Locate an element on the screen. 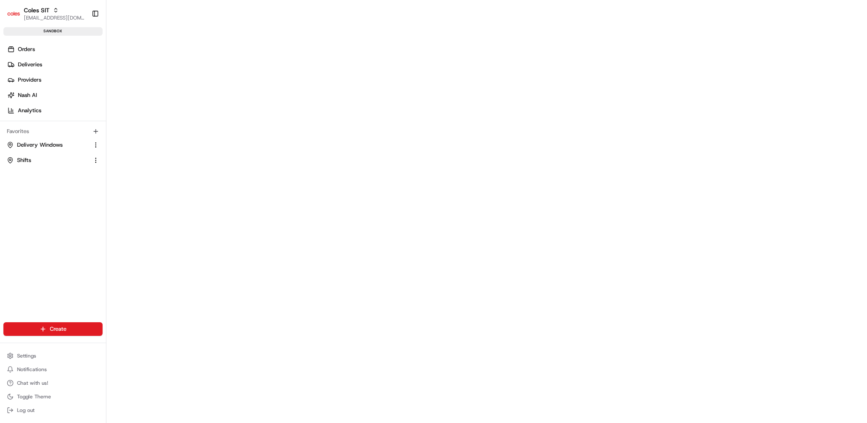  span: Log out is located at coordinates (26, 411).